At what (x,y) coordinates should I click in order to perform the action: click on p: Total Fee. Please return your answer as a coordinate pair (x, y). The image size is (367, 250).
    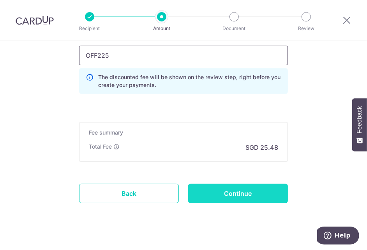
    Looking at the image, I should click on (100, 147).